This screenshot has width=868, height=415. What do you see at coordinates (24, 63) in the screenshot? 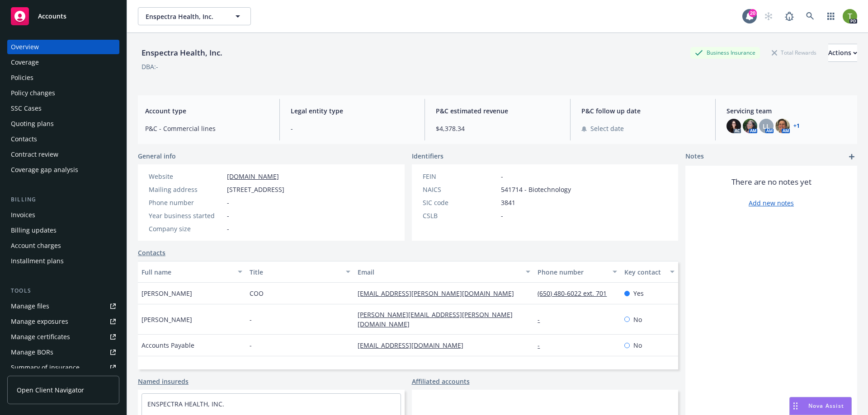
I see `div: Coverage` at bounding box center [24, 63].